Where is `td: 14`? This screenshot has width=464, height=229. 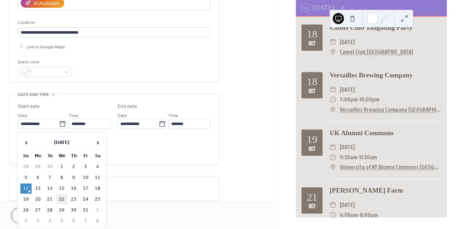 td: 14 is located at coordinates (50, 189).